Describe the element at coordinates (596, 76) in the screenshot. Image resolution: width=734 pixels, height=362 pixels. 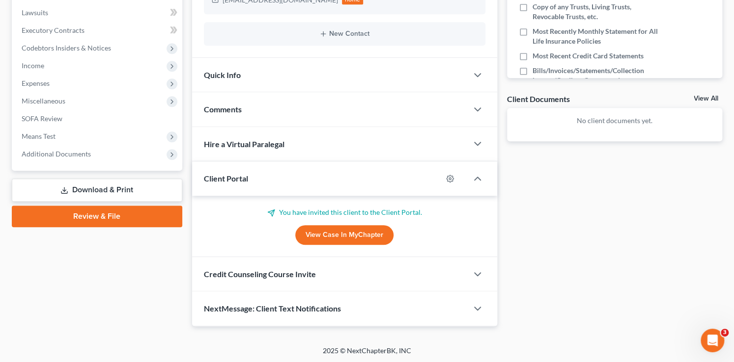
I see `span: Bills/Invoices/Statements/Collection Letters/Creditor Correspondence` at that location.